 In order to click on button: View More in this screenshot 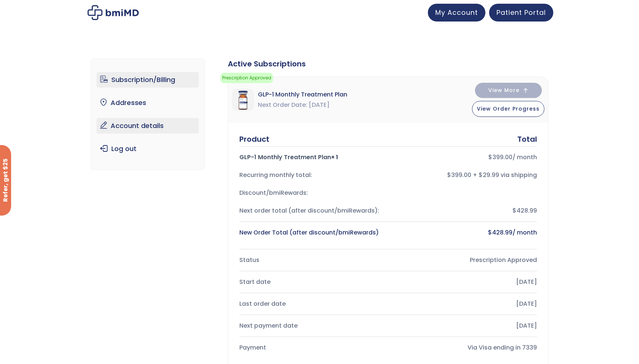, I will do `click(508, 90)`.